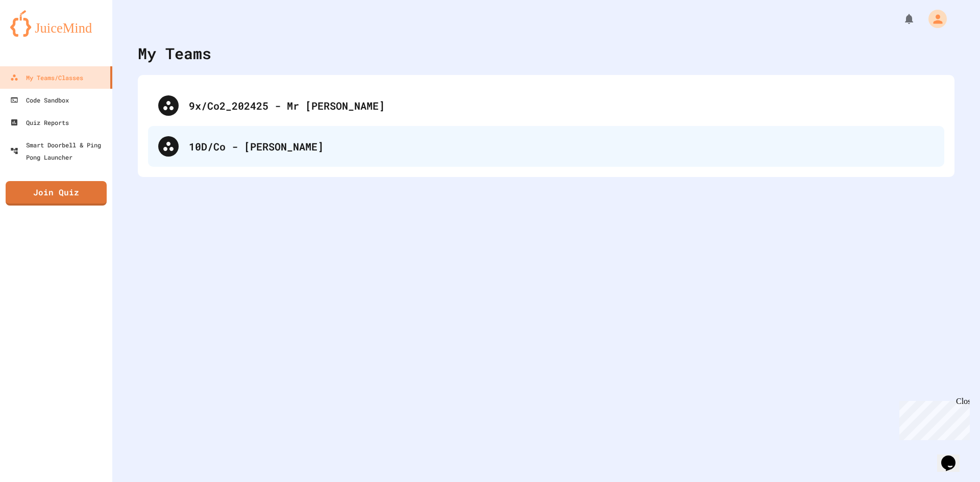 The image size is (980, 482). Describe the element at coordinates (39, 100) in the screenshot. I see `div: Code Sandbox` at that location.